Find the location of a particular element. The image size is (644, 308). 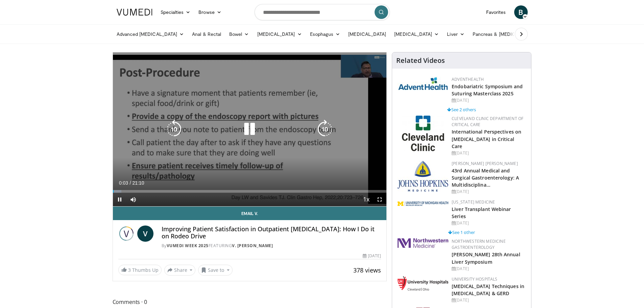

img: Vumedi Week 2025 is located at coordinates (127, 234).